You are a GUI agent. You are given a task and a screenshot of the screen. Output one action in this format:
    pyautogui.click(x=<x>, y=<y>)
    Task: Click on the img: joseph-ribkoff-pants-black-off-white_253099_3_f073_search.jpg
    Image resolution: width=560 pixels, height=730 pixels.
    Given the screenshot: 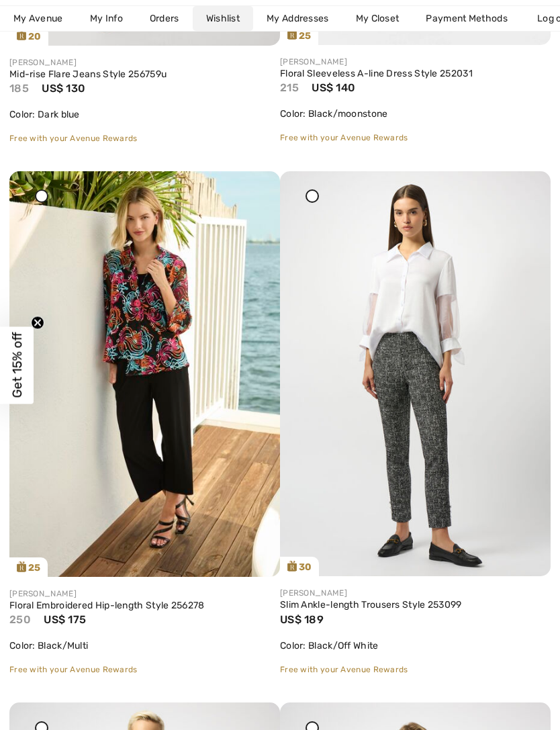 What is the action you would take?
    pyautogui.click(x=415, y=374)
    